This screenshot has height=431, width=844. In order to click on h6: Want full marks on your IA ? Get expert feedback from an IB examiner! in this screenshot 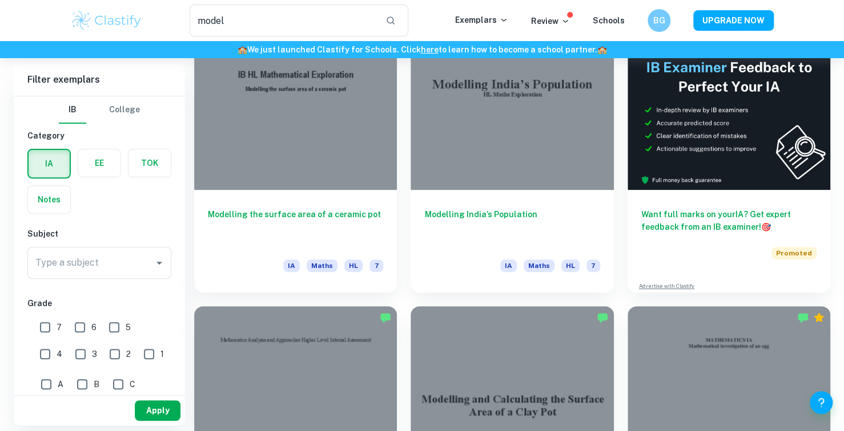, I will do `click(728, 221)`.